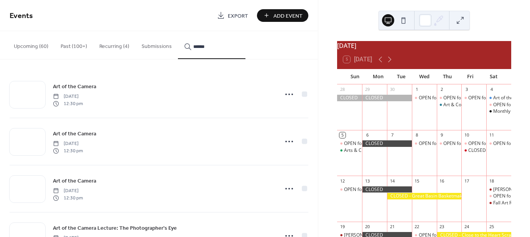  What do you see at coordinates (392, 181) in the screenshot?
I see `div: 14` at bounding box center [392, 181].